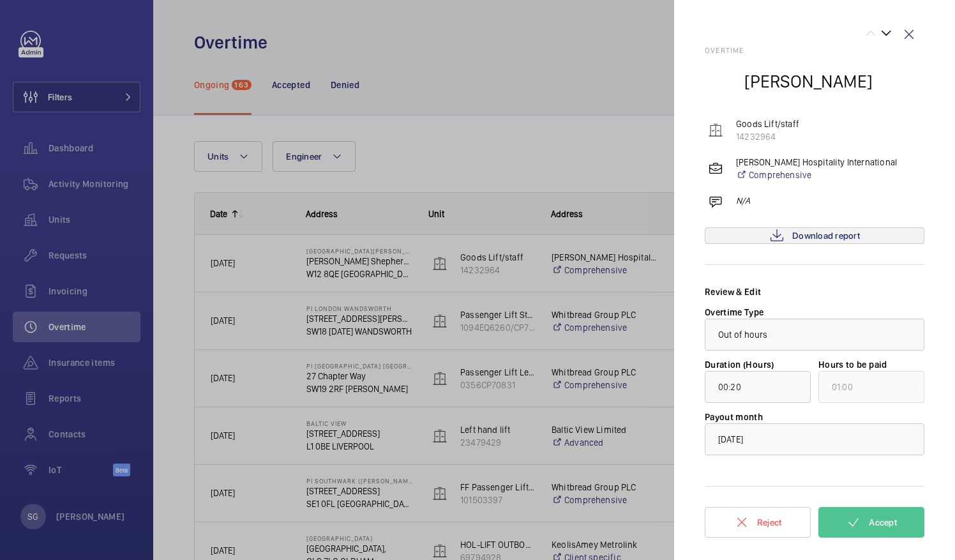 The width and height of the screenshot is (955, 560). What do you see at coordinates (871, 522) in the screenshot?
I see `button: Accept` at bounding box center [871, 522].